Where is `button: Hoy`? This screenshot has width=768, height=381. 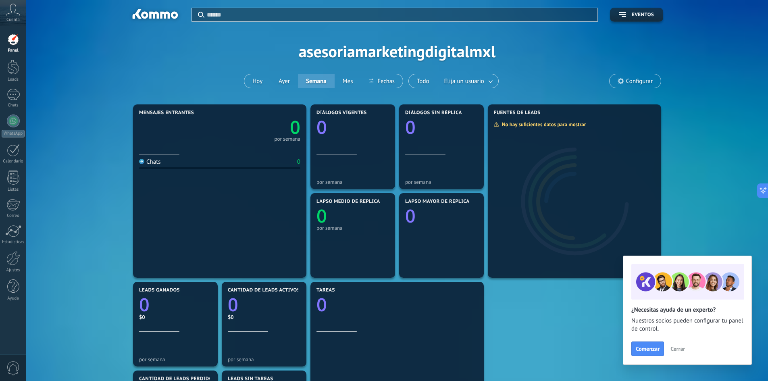
button: Hoy is located at coordinates (257, 81).